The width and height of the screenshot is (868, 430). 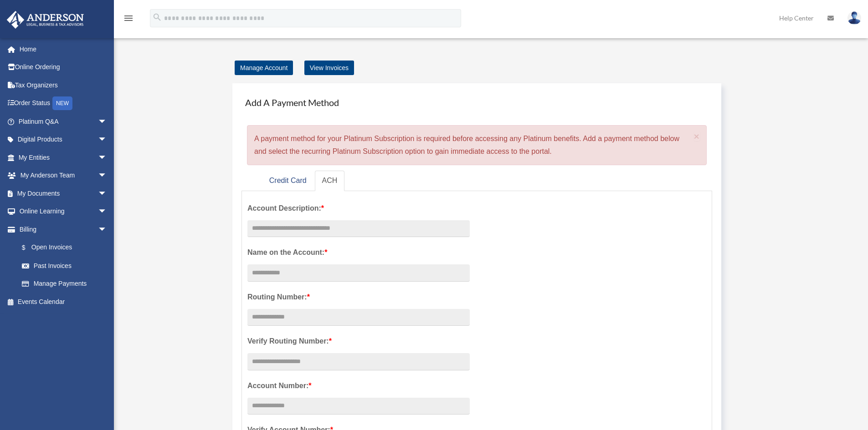 I want to click on div: NEW, so click(x=62, y=103).